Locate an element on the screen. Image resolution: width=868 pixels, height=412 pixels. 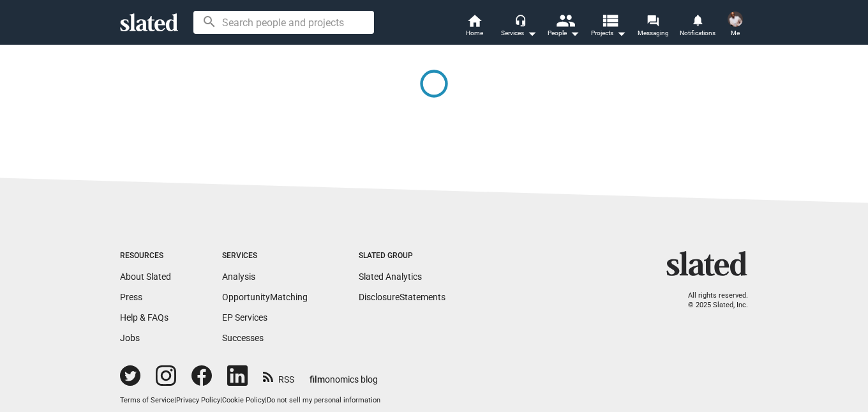
a: OpportunityMatching is located at coordinates (265, 297).